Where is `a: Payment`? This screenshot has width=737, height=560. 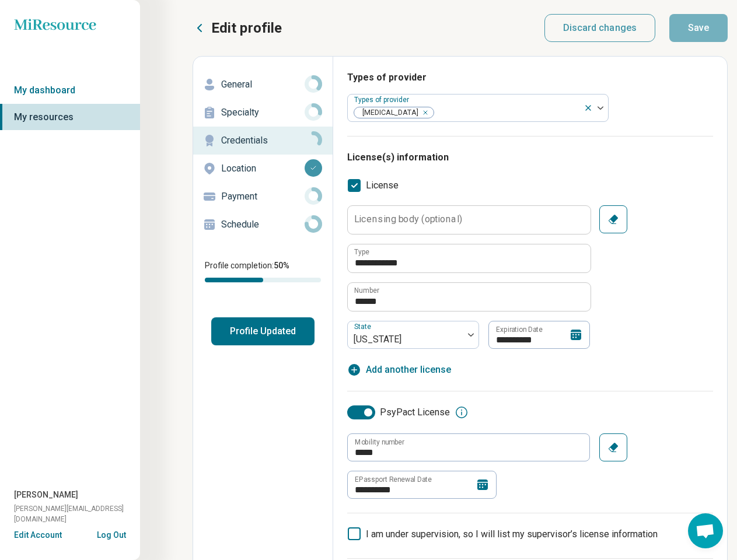 a: Payment is located at coordinates (262, 196).